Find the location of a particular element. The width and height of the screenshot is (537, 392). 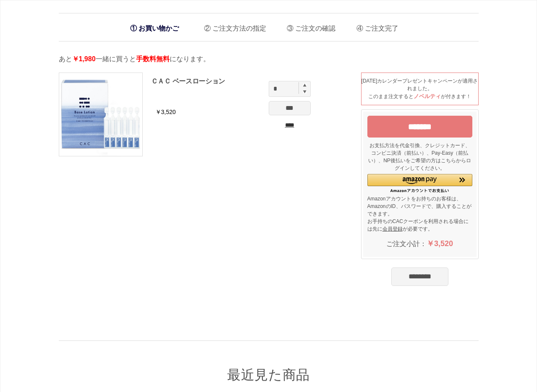

a: 会員登録 is located at coordinates (392, 229).